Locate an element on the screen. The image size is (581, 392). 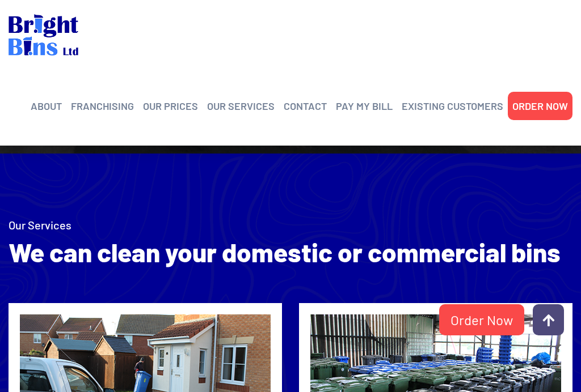
a: ABOUT is located at coordinates (46, 106).